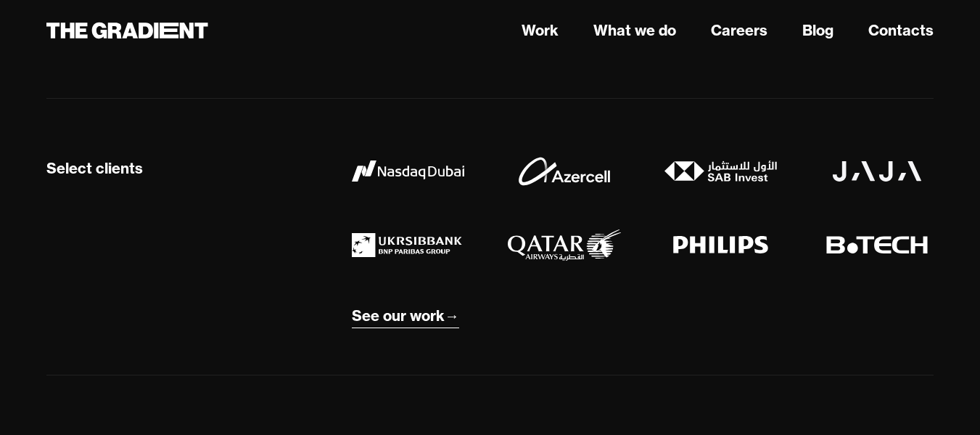 The image size is (980, 435). What do you see at coordinates (634, 30) in the screenshot?
I see `a: What we do` at bounding box center [634, 30].